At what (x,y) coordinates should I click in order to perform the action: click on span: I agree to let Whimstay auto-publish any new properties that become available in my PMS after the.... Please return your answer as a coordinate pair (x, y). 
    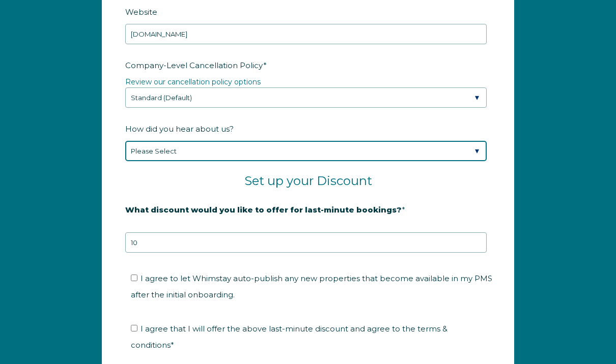
    Looking at the image, I should click on (312, 287).